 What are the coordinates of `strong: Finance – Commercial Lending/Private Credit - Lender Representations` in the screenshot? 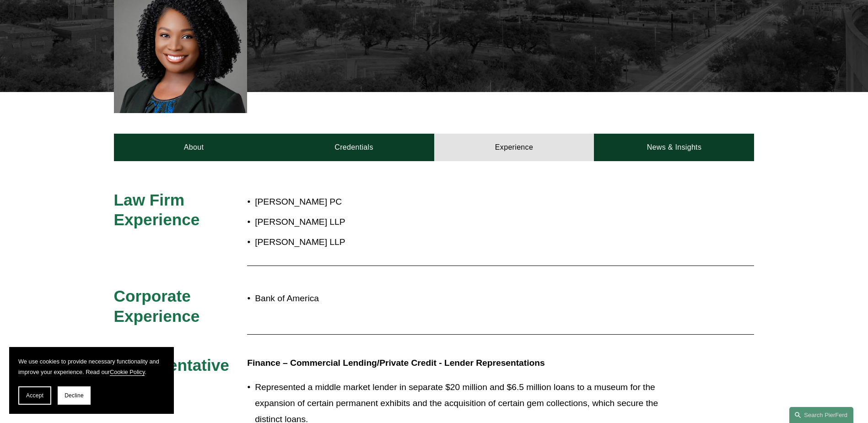 It's located at (396, 362).